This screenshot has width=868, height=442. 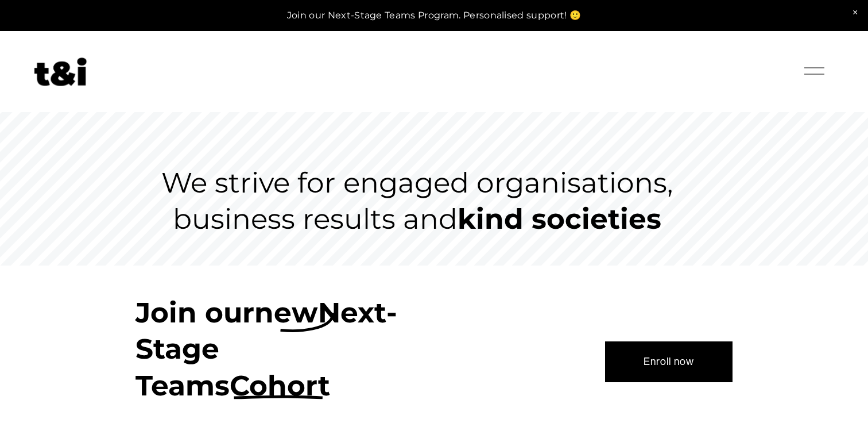 What do you see at coordinates (417, 201) in the screenshot?
I see `h3: We strive for engaged organisations, business results and` at bounding box center [417, 201].